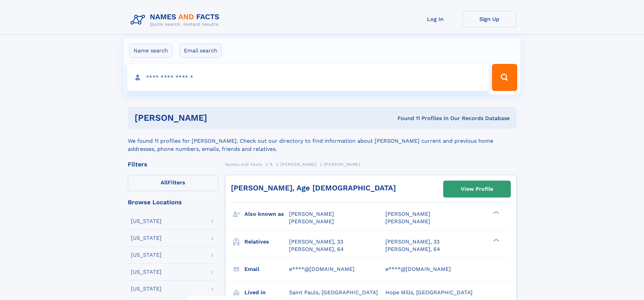 This screenshot has height=300, width=644. Describe the element at coordinates (244, 164) in the screenshot. I see `a: Names and Facts` at that location.